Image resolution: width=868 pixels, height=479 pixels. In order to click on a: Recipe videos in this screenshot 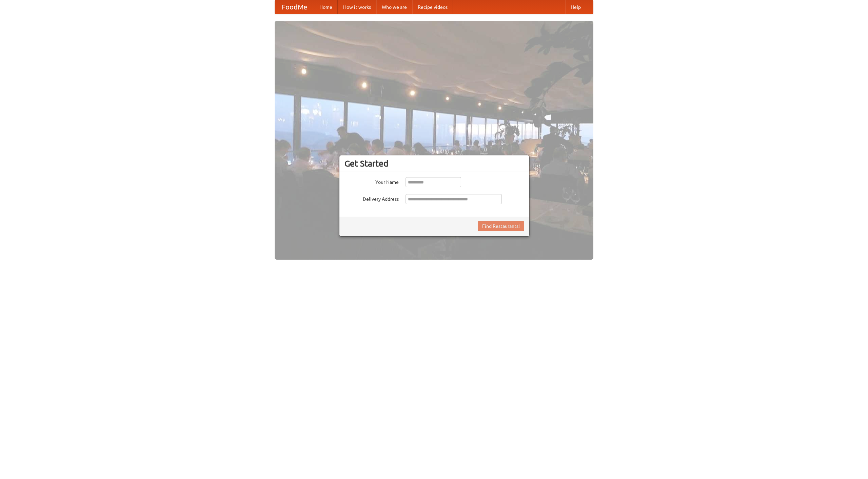, I will do `click(433, 7)`.